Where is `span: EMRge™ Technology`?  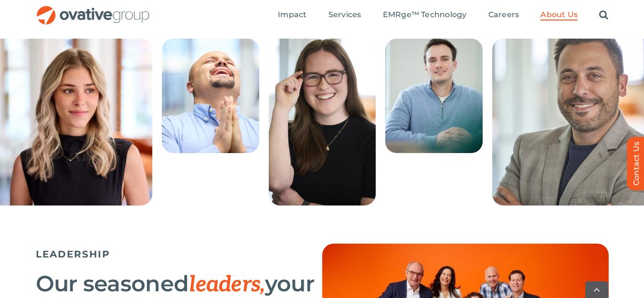 span: EMRge™ Technology is located at coordinates (425, 14).